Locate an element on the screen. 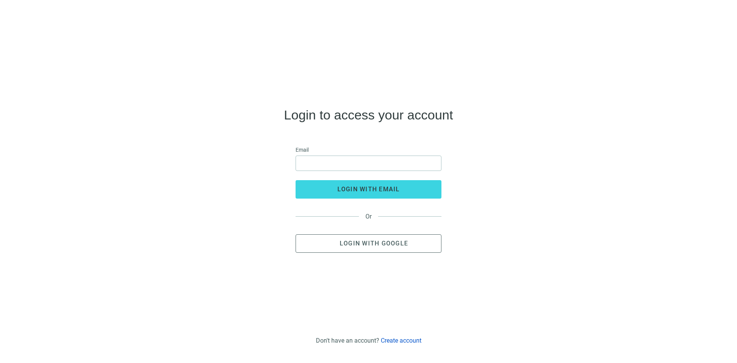 Image resolution: width=737 pixels, height=363 pixels. span: Login with Google is located at coordinates (374, 243).